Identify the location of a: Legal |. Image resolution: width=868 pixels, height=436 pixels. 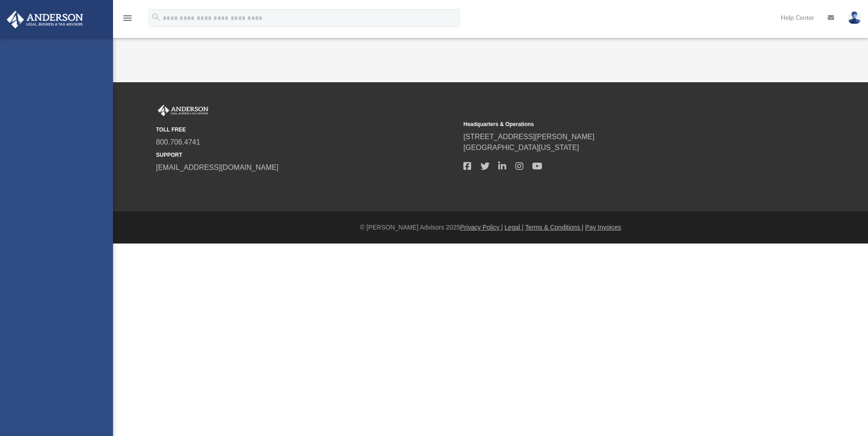
(514, 227).